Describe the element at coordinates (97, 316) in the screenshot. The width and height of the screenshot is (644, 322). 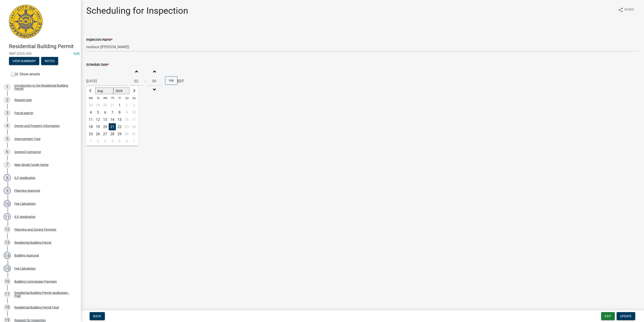
I see `span: Back` at that location.